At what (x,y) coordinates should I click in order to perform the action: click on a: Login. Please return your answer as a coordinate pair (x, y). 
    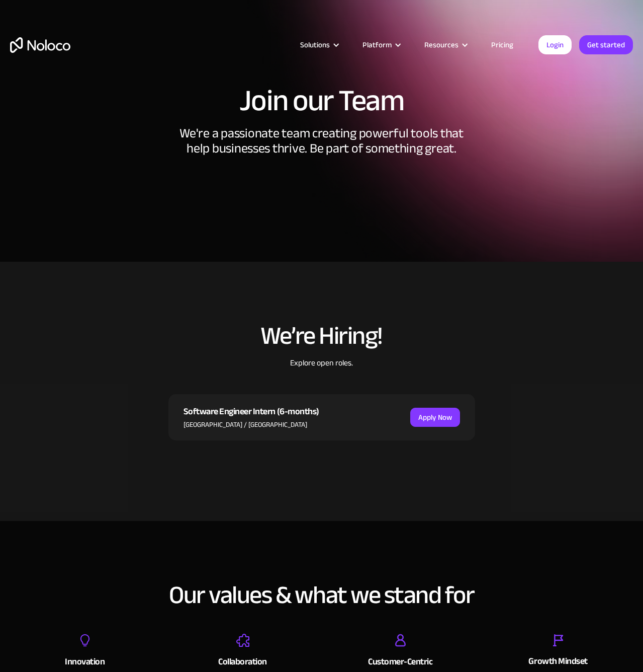
    Looking at the image, I should click on (555, 44).